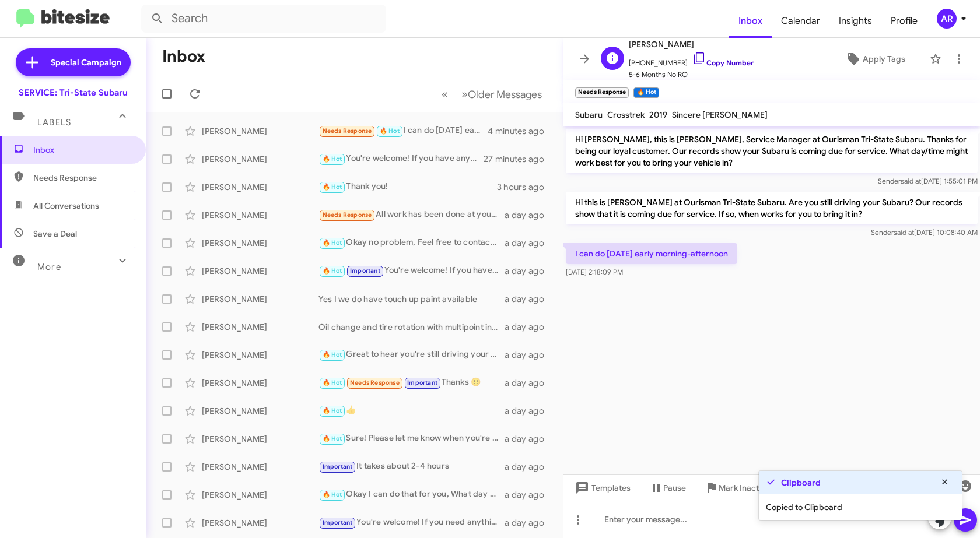 The image size is (980, 538). What do you see at coordinates (883, 59) in the screenshot?
I see `span: Apply Tags` at bounding box center [883, 59].